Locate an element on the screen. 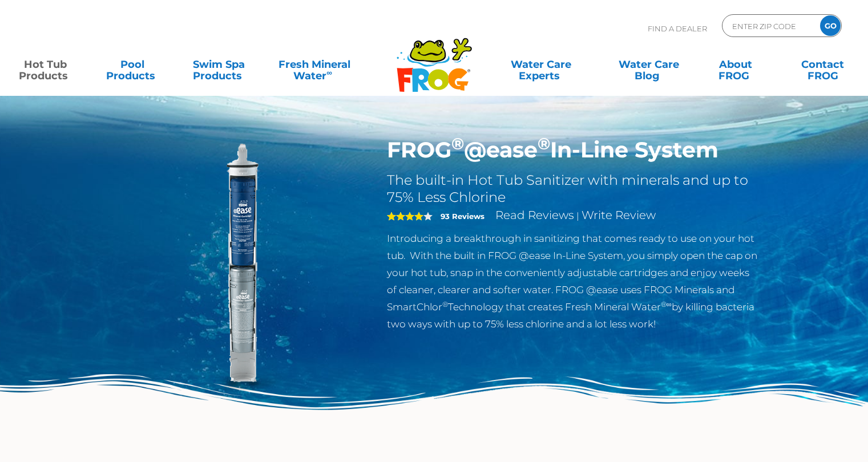 The image size is (868, 462). a: Water CareBlog is located at coordinates (649, 64).